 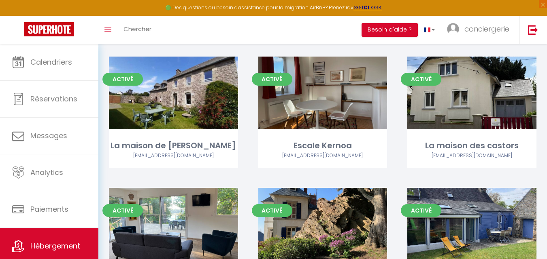 What do you see at coordinates (137, 29) in the screenshot?
I see `span: Chercher` at bounding box center [137, 29].